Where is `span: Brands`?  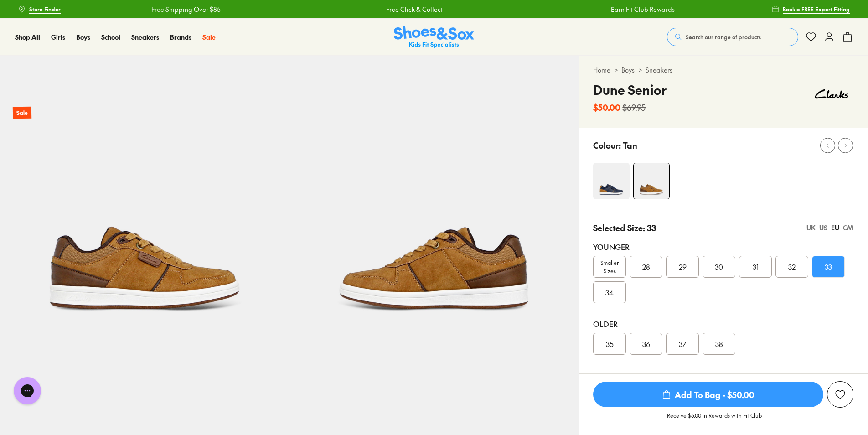
span: Brands is located at coordinates (181, 37).